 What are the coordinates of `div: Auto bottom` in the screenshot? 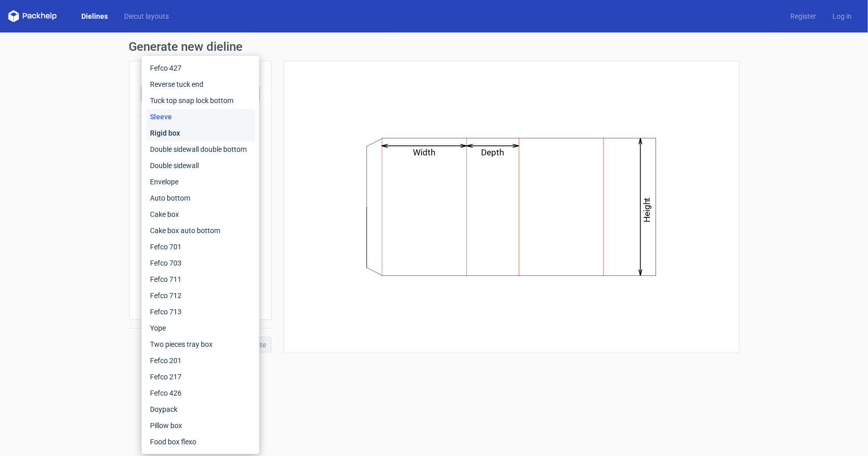 It's located at (201, 199).